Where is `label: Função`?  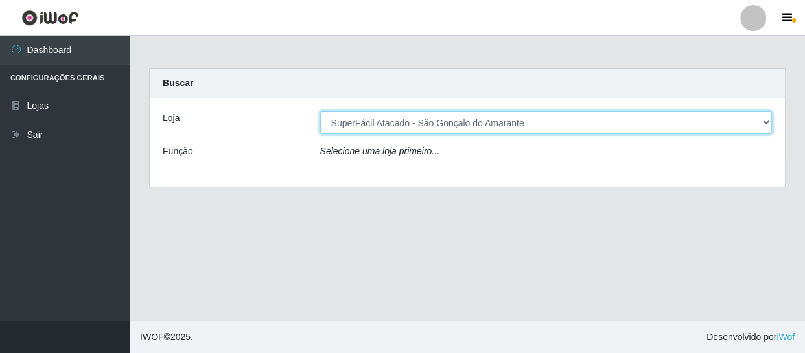
label: Função is located at coordinates (178, 151).